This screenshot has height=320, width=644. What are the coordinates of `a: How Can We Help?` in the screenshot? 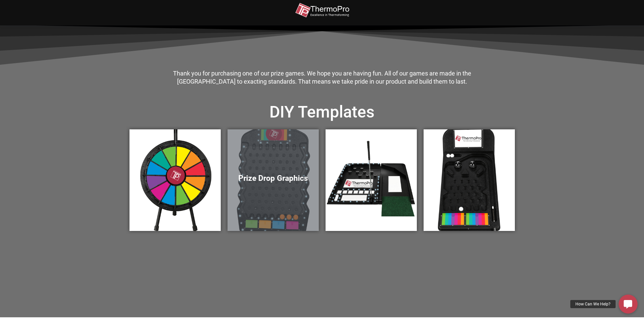 It's located at (628, 304).